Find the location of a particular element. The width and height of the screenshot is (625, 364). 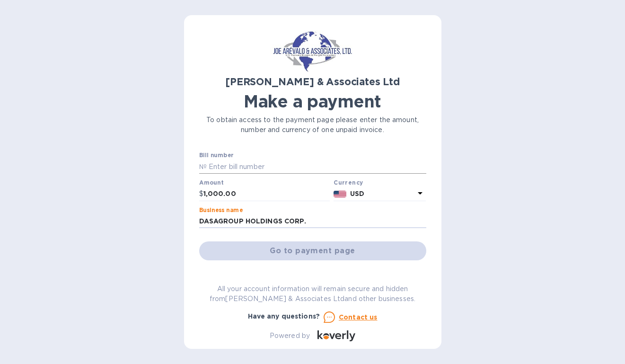

p: Powered by is located at coordinates (289, 336).